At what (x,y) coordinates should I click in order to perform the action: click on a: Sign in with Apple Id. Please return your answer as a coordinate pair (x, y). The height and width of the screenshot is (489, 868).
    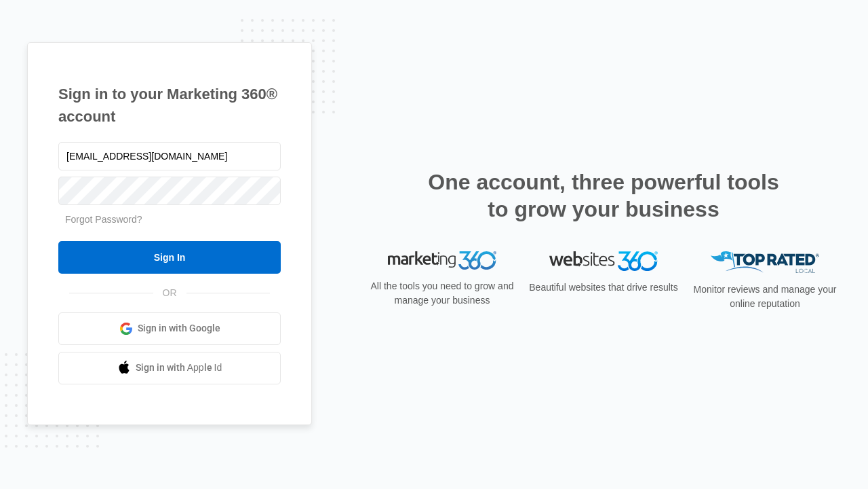
    Looking at the image, I should click on (170, 368).